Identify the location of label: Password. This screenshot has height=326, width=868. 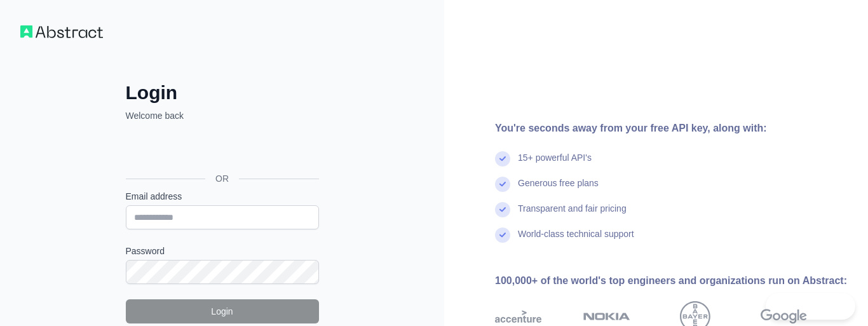
(223, 251).